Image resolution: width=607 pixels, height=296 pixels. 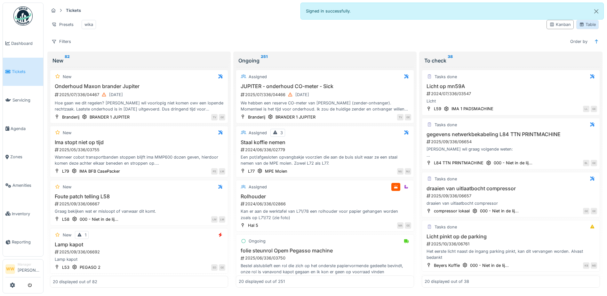 I want to click on div: 2025/09/336/06657, so click(x=511, y=196).